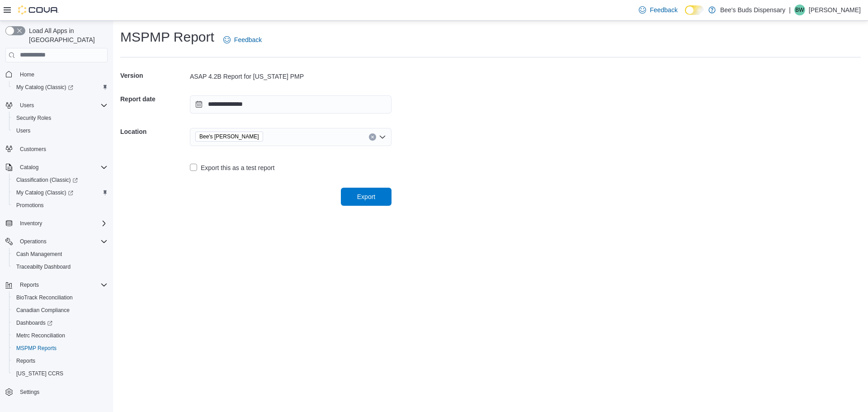 Image resolution: width=868 pixels, height=412 pixels. What do you see at coordinates (30, 392) in the screenshot?
I see `a: Settings` at bounding box center [30, 392].